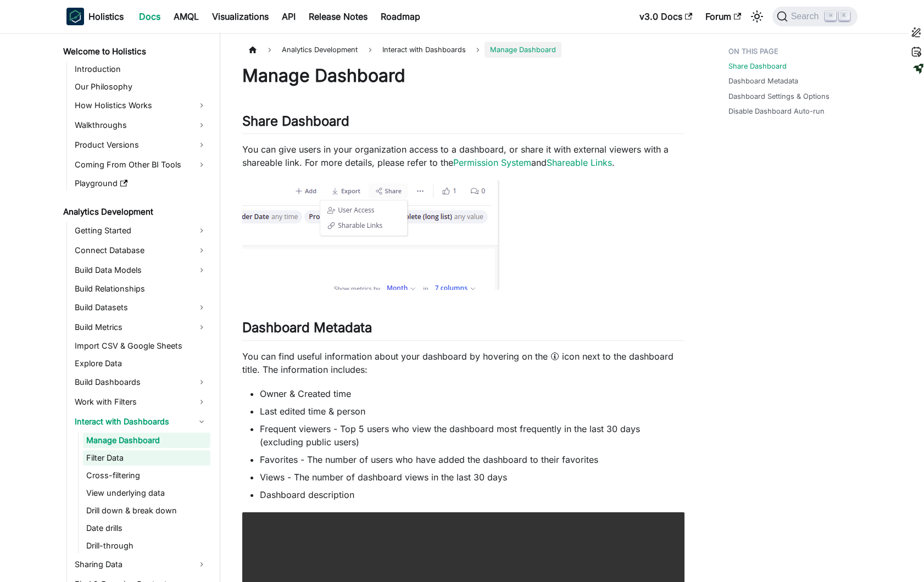  What do you see at coordinates (140, 145) in the screenshot?
I see `a: Product Versions` at bounding box center [140, 145].